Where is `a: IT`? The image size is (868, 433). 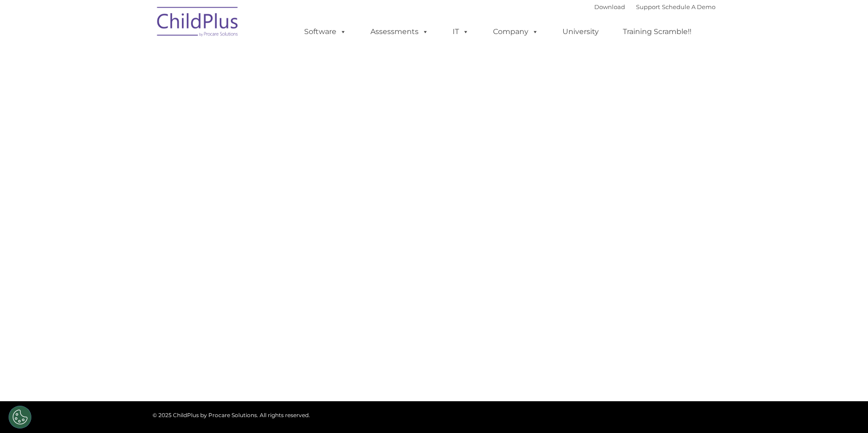
a: IT is located at coordinates (461, 32).